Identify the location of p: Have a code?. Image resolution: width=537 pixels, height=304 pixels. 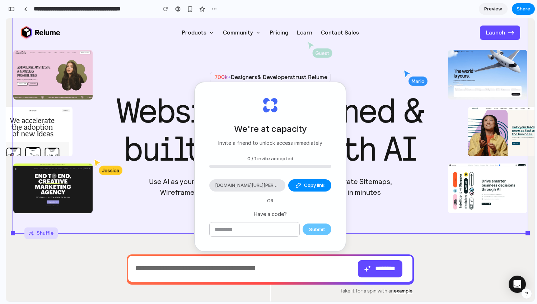
(270, 214).